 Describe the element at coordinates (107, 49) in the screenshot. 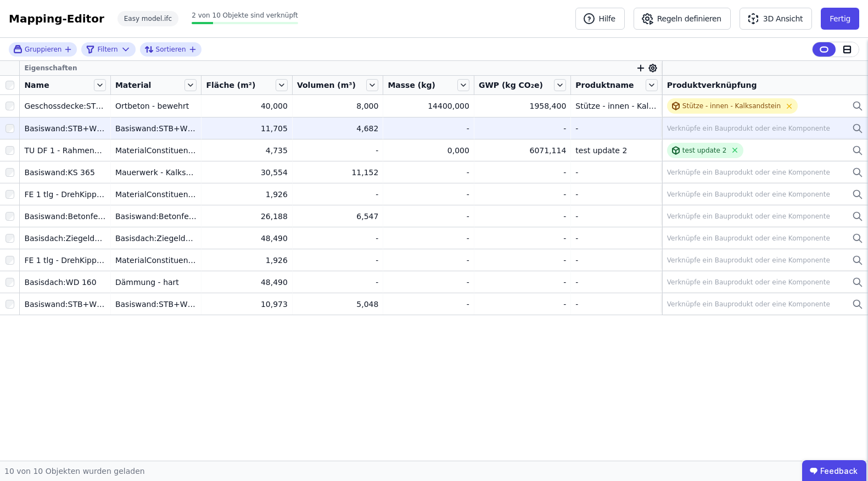

I see `span: Filtern` at that location.